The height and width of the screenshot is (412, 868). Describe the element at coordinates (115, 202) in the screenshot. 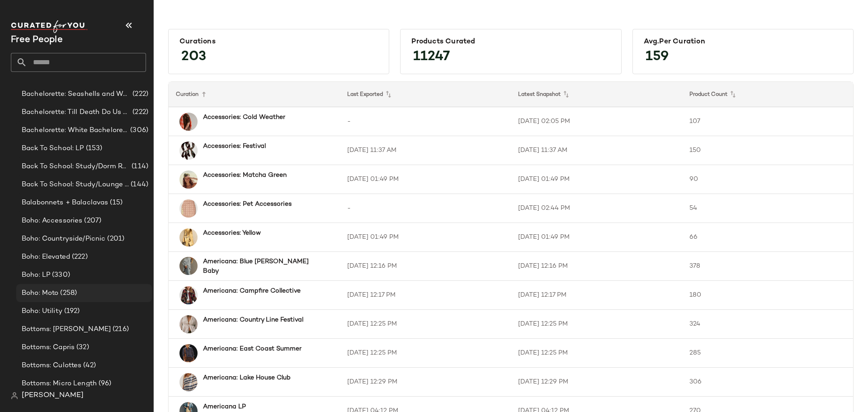

I see `span: (15)` at that location.